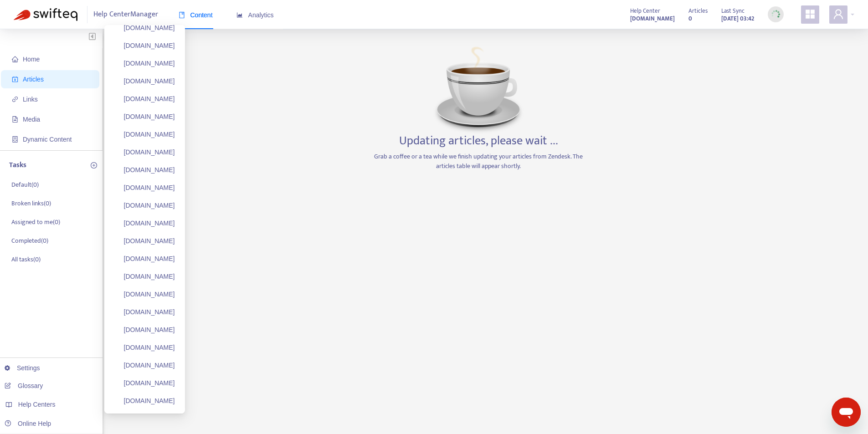 This screenshot has height=434, width=868. I want to click on p: Grab a coffee or a tea while we finish updating your articles from Zendesk. The articles table wi..., so click(479, 161).